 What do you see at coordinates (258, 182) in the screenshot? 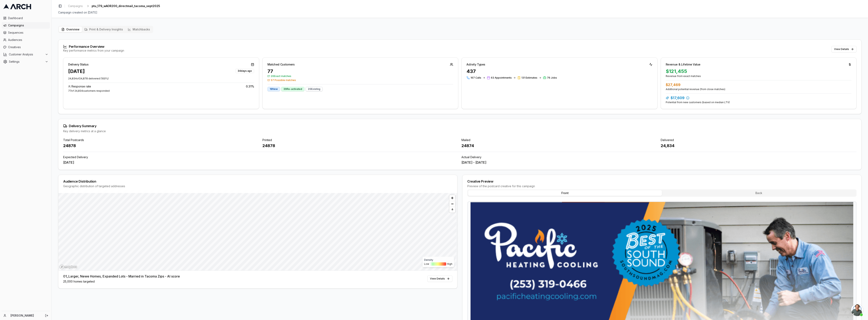
I see `div: Audience Distribution` at bounding box center [258, 182].